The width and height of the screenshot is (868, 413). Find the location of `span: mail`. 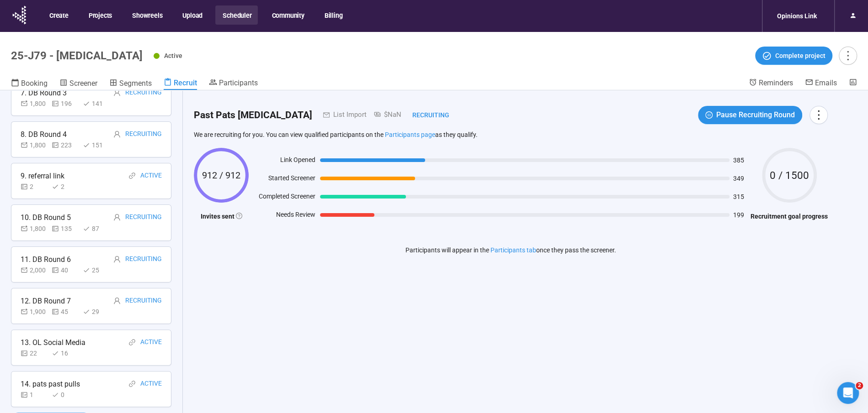

span: mail is located at coordinates (321, 115).